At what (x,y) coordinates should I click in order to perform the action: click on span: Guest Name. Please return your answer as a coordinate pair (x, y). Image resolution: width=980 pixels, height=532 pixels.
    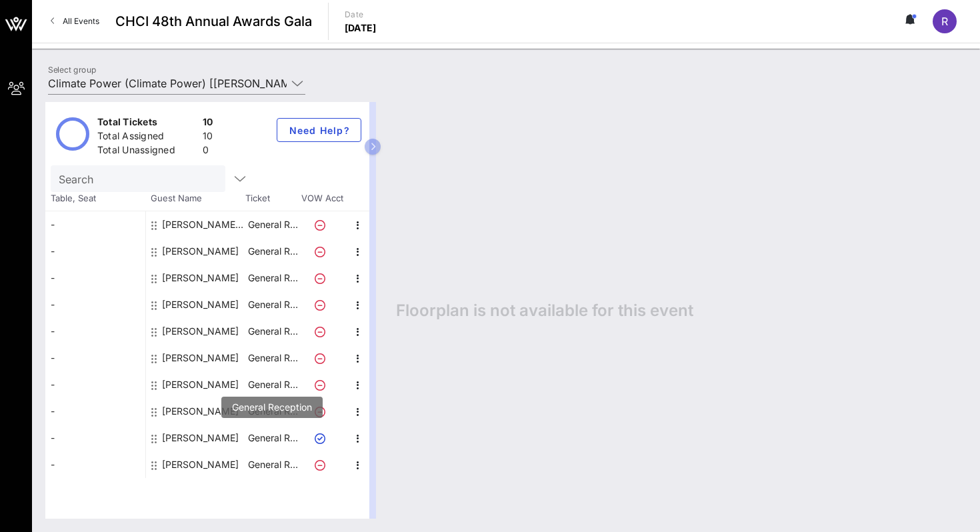
    Looking at the image, I should click on (195, 198).